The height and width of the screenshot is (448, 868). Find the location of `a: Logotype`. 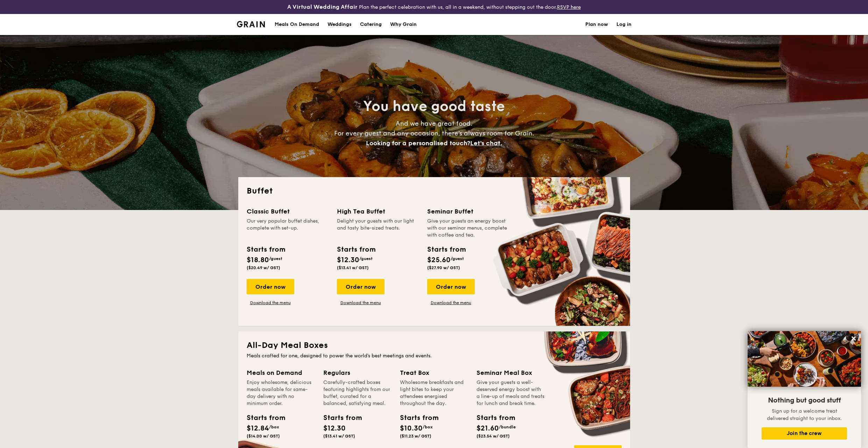

a: Logotype is located at coordinates (251, 24).